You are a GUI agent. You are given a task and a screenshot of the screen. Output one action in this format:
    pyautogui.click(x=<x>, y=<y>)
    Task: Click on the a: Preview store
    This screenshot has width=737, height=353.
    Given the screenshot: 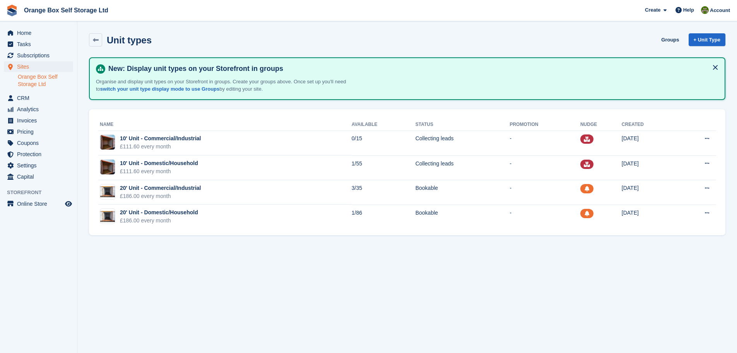 What is the action you would take?
    pyautogui.click(x=69, y=204)
    